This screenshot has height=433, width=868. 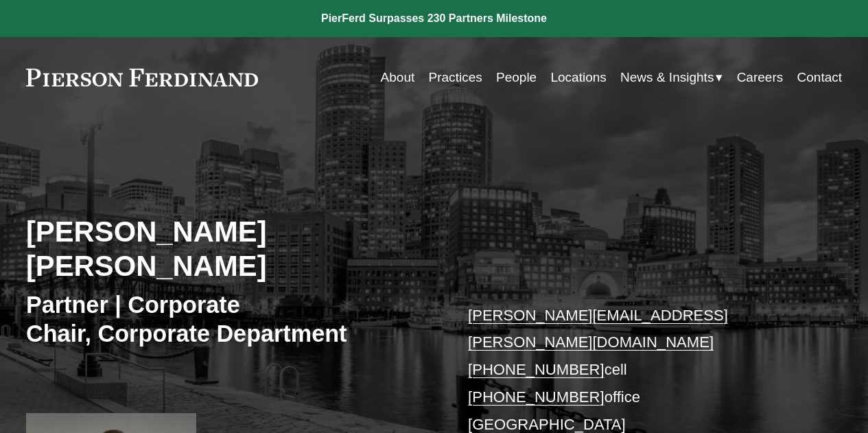 What do you see at coordinates (760, 78) in the screenshot?
I see `a: Careers` at bounding box center [760, 78].